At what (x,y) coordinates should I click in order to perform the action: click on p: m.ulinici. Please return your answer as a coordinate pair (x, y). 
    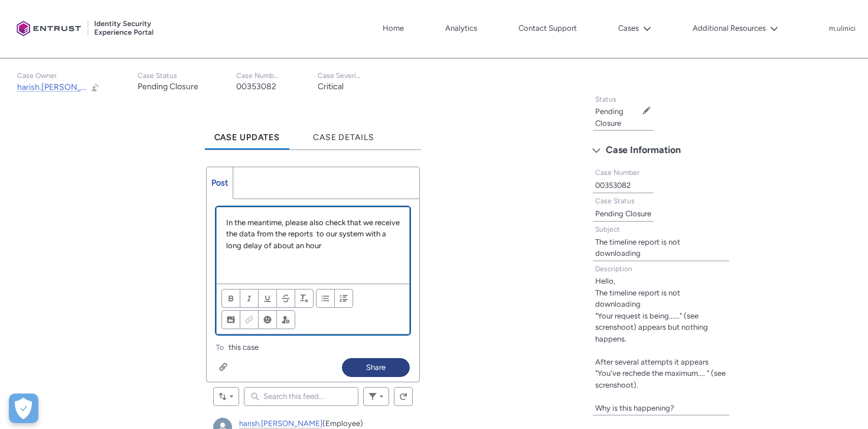
    Looking at the image, I should click on (843, 29).